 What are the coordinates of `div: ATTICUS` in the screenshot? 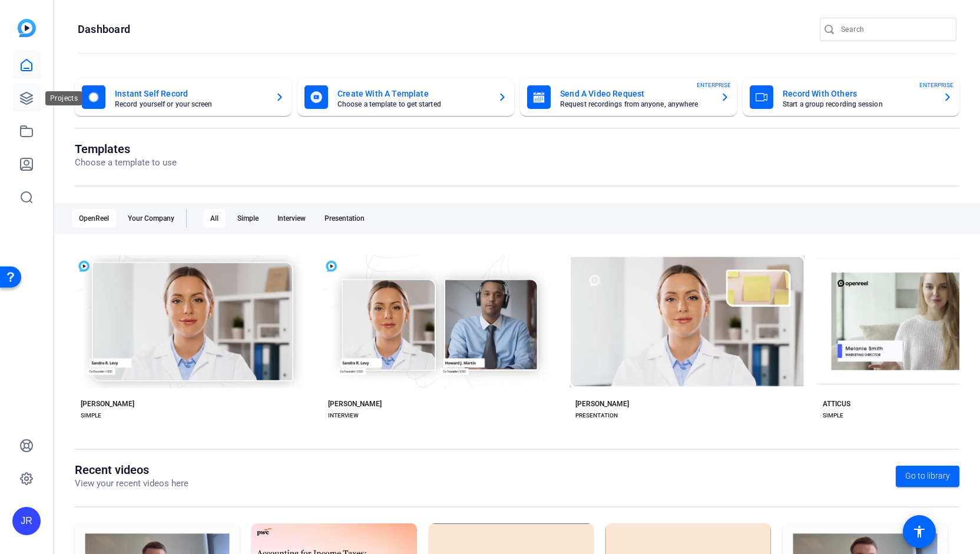 It's located at (836, 404).